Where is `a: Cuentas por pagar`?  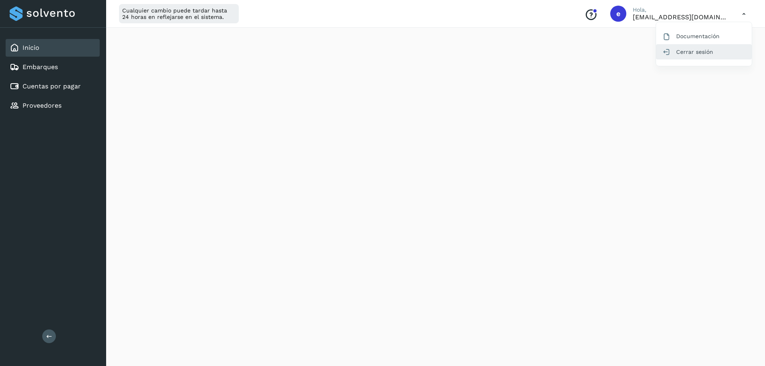
a: Cuentas por pagar is located at coordinates (51, 86).